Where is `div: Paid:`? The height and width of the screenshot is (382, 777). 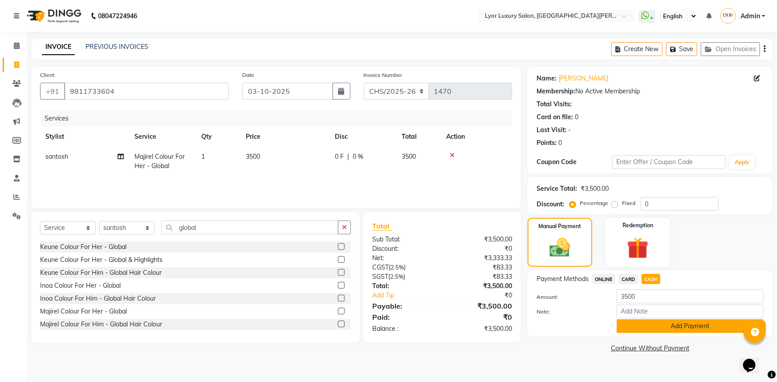
div: Paid: is located at coordinates (404, 317).